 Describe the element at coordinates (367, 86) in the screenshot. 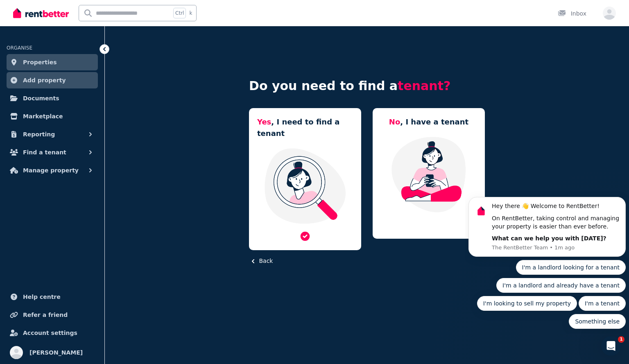

I see `h4: Do you need to find a` at that location.